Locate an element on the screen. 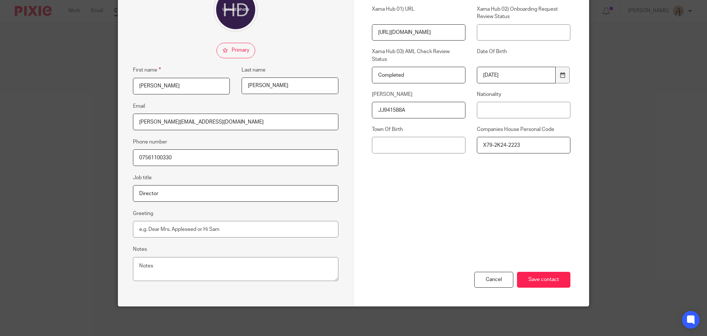 This screenshot has height=336, width=707. label: Phone number is located at coordinates (150, 142).